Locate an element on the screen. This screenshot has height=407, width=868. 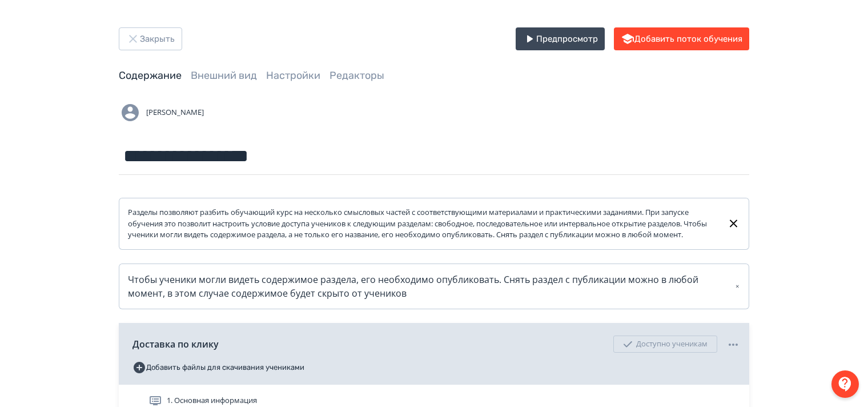
button: Предпросмотр is located at coordinates (560, 39).